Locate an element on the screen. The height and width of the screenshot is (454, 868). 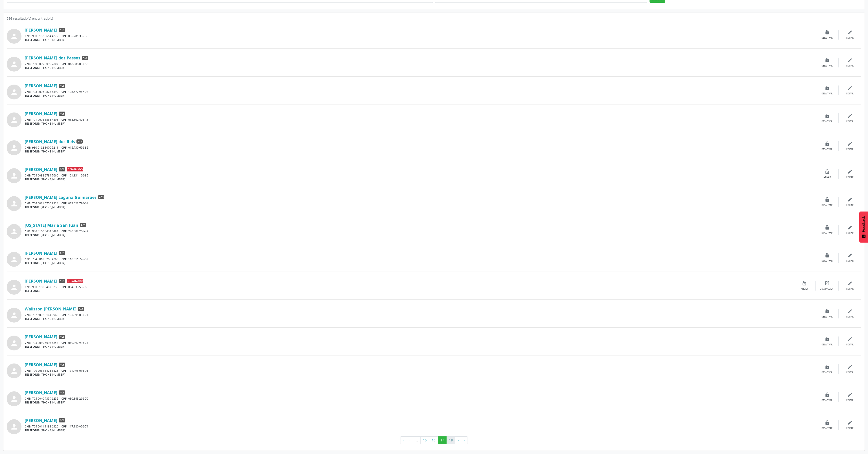
div: 704 6031 5750 9324 073.023.796-61 is located at coordinates (420, 203).